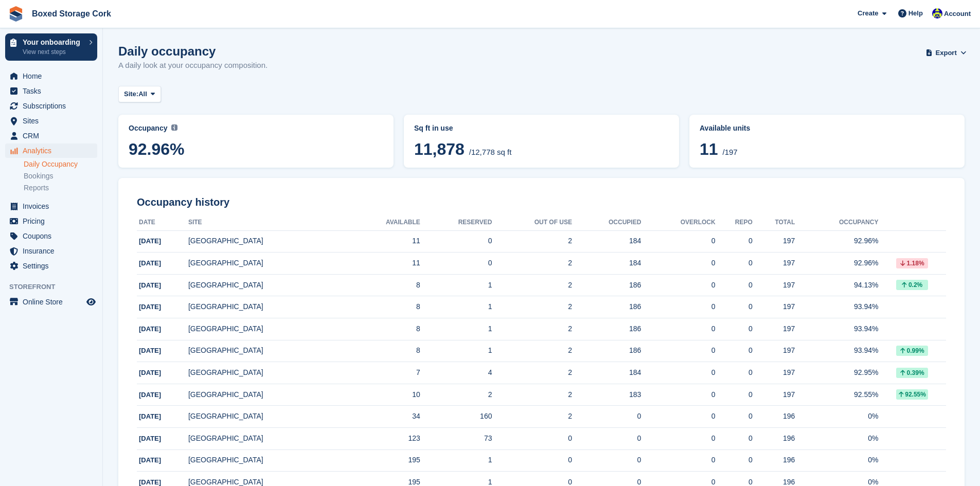 The width and height of the screenshot is (980, 486). What do you see at coordinates (606, 223) in the screenshot?
I see `th: Occupied` at bounding box center [606, 223].